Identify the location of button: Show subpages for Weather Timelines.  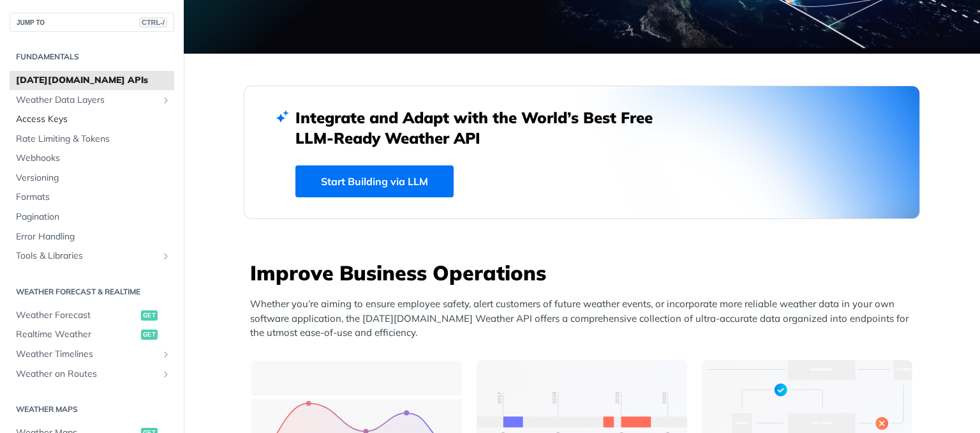
(166, 355).